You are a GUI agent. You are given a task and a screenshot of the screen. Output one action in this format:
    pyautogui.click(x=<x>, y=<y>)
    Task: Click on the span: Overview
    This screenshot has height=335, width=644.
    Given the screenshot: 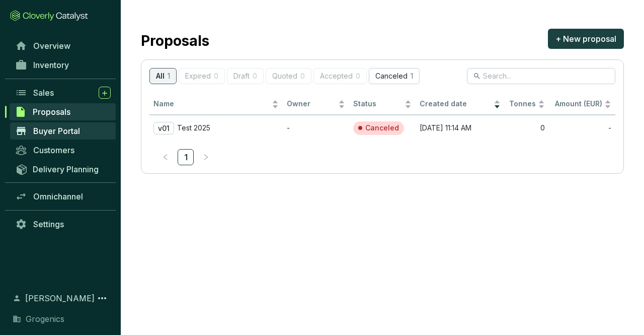 What is the action you would take?
    pyautogui.click(x=52, y=46)
    